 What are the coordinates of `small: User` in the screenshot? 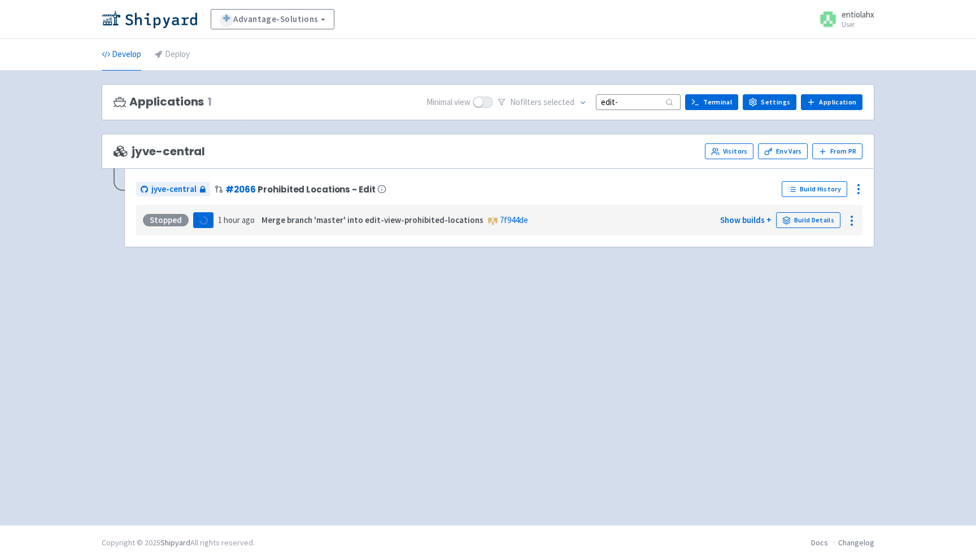 It's located at (858, 24).